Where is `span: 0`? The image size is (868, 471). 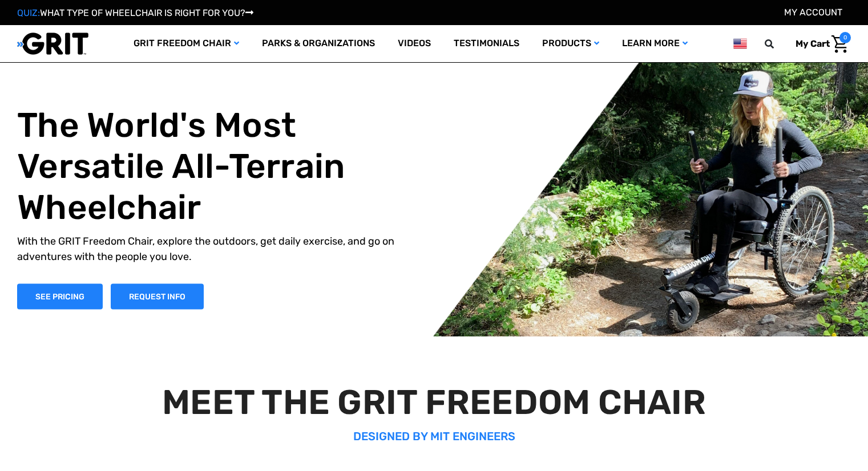 span: 0 is located at coordinates (845, 38).